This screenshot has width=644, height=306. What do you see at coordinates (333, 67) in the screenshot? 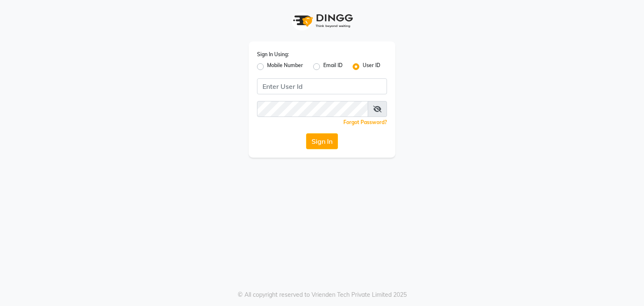
I see `label: Email ID` at bounding box center [333, 67].